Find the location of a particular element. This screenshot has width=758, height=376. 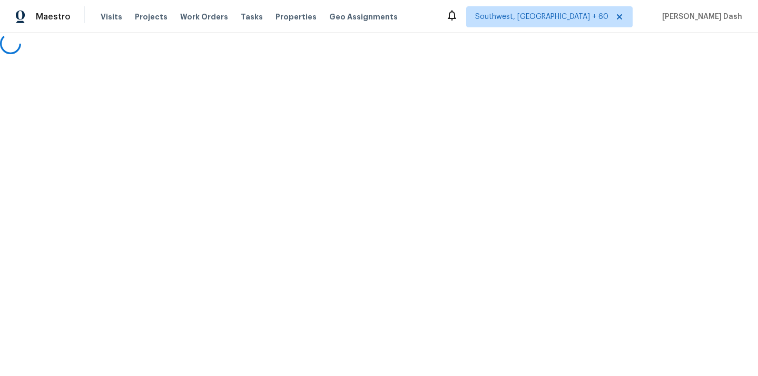

span: Geo Assignments is located at coordinates (363, 17).